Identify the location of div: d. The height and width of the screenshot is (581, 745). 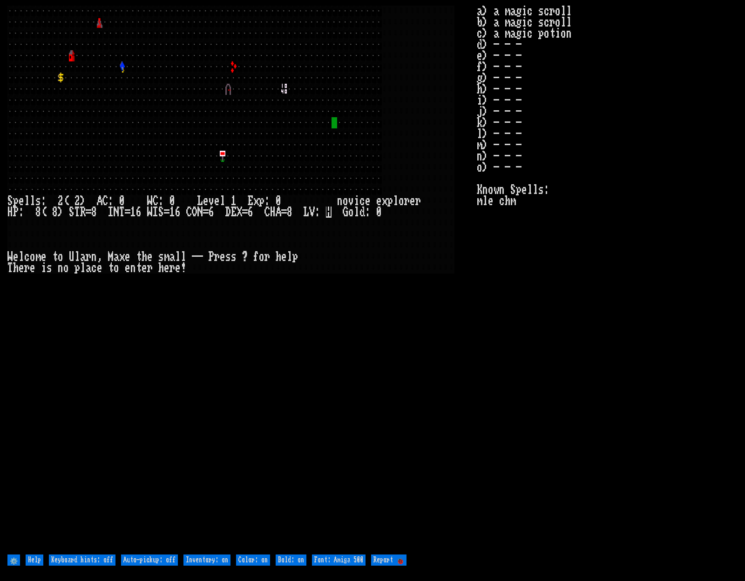
(362, 212).